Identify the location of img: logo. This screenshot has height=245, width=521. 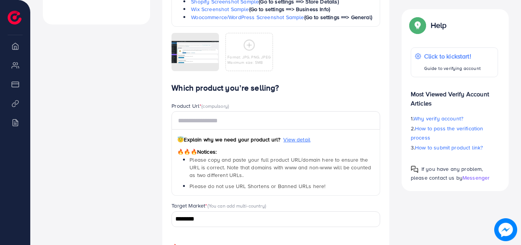
(15, 18).